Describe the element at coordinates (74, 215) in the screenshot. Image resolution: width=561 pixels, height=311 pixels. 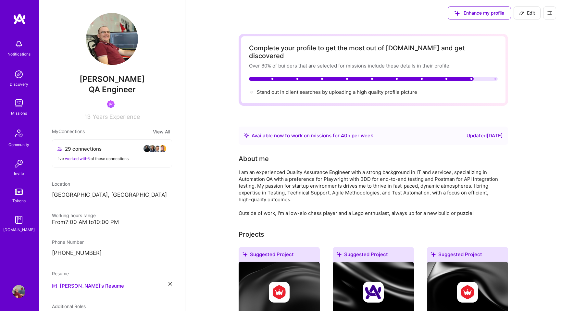
I see `span: Working hours range` at that location.